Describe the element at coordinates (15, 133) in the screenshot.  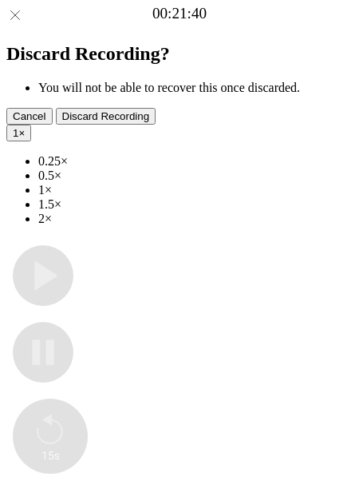
I see `span: 1` at that location.